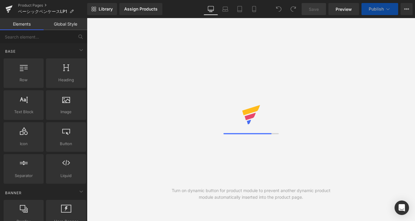 The width and height of the screenshot is (415, 221). Describe the element at coordinates (314, 9) in the screenshot. I see `span: Save` at that location.